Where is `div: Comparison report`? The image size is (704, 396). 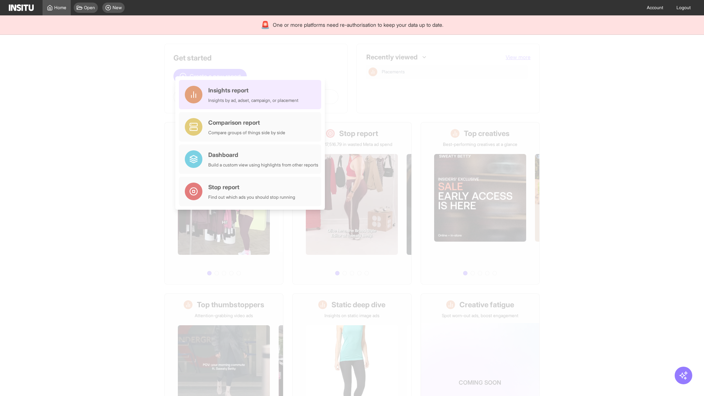 div: Comparison report is located at coordinates (247, 122).